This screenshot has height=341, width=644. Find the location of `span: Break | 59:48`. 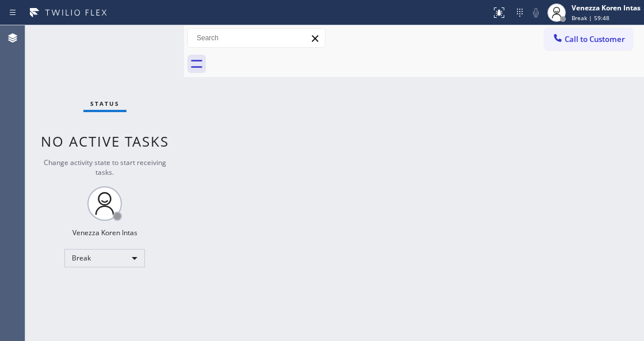

span: Break | 59:48 is located at coordinates (591, 18).